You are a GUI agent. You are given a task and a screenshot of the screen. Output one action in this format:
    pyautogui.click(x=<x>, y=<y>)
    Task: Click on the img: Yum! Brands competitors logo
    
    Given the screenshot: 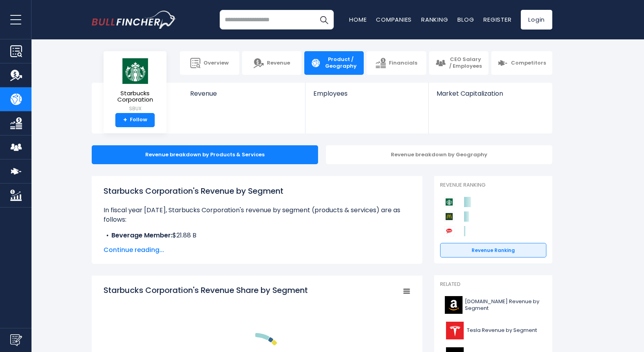 What is the action you would take?
    pyautogui.click(x=449, y=231)
    